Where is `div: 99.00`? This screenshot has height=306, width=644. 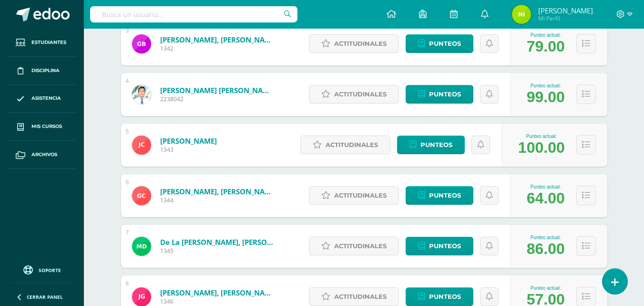 div: 99.00 is located at coordinates (546, 97).